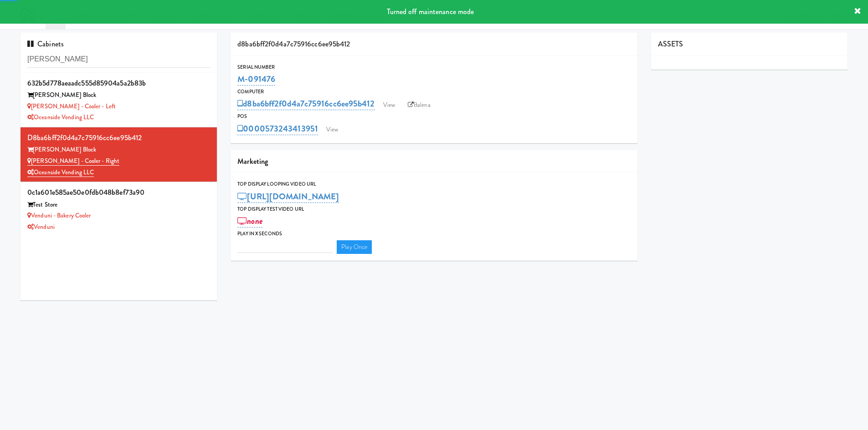 This screenshot has width=868, height=430. What do you see at coordinates (434, 67) in the screenshot?
I see `div: Serial Number` at bounding box center [434, 67].